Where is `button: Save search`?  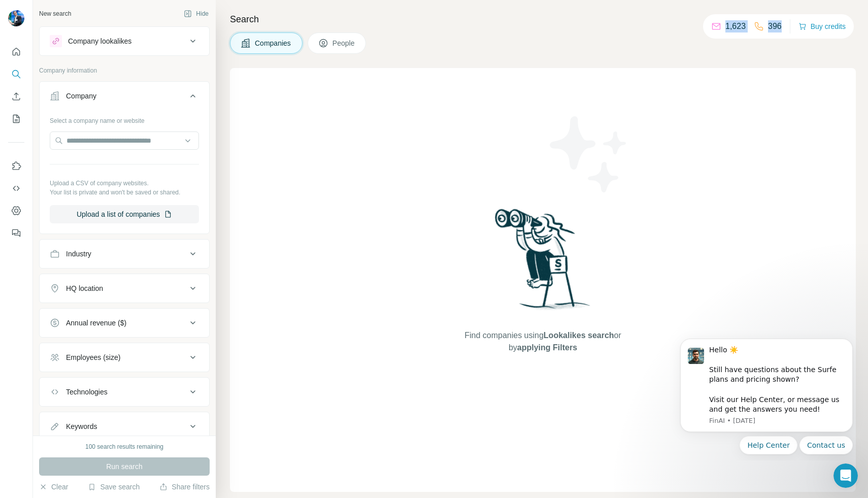
button: Save search is located at coordinates (114, 487).